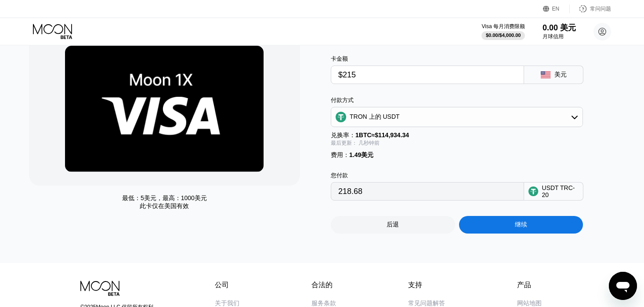 The height and width of the screenshot is (307, 644). Describe the element at coordinates (553, 37) in the screenshot. I see `font: 月球信用` at that location.